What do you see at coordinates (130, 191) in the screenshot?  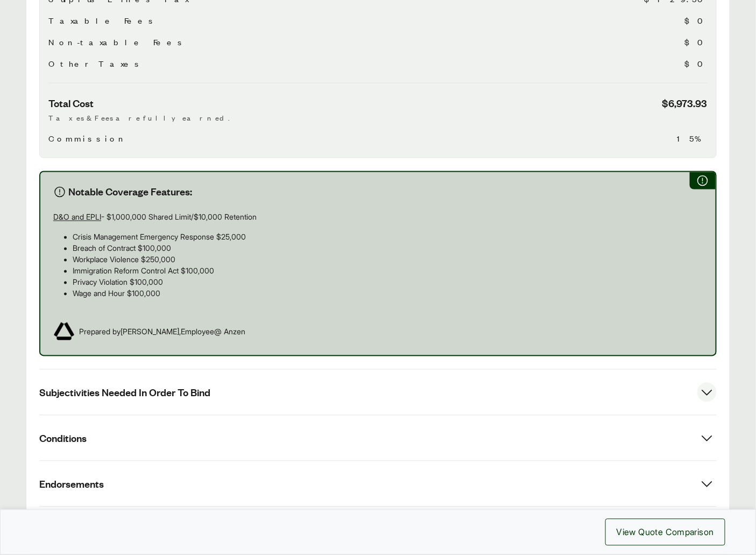 I see `span: Notable Coverage Features:` at bounding box center [130, 191].